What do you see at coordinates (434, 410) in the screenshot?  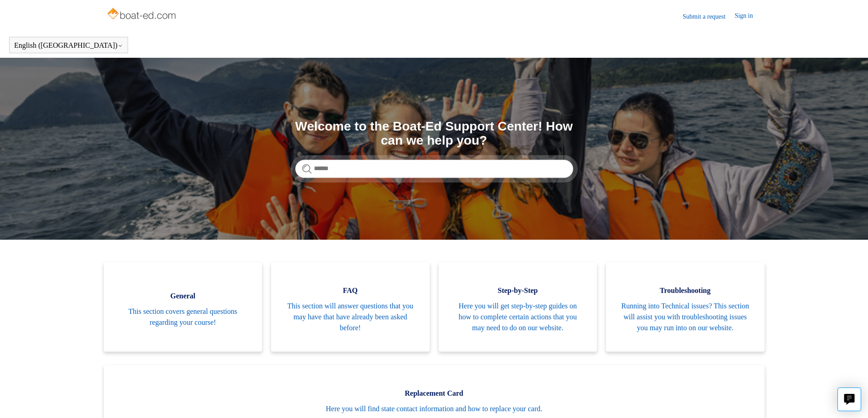 I see `span: Here you will find state contact information and how to replace your card.` at bounding box center [434, 410].